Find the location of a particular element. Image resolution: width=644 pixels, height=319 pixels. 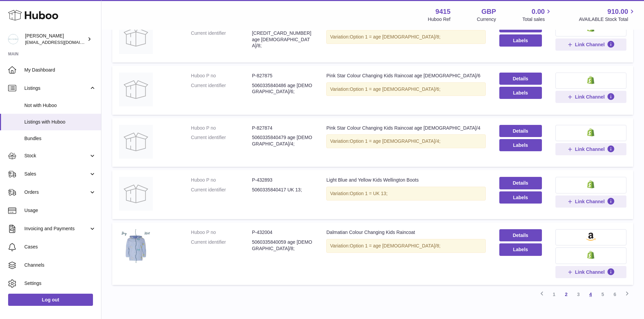

div: Light Blue and Yellow Kids Wellington Boots is located at coordinates (405, 180).